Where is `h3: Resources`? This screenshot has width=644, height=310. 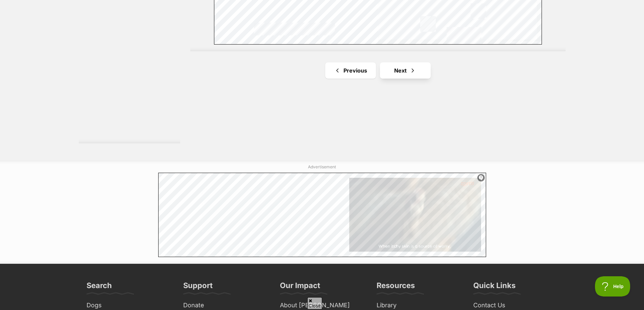
h3: Resources is located at coordinates (395, 288).